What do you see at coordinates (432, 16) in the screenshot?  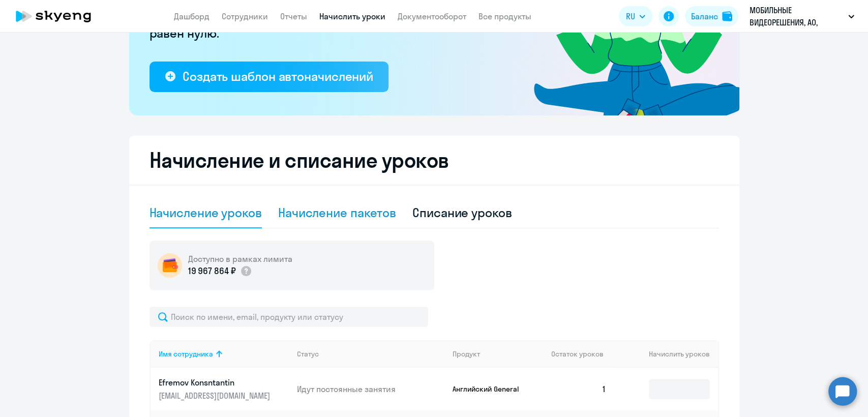 I see `a: Документооборот` at bounding box center [432, 16].